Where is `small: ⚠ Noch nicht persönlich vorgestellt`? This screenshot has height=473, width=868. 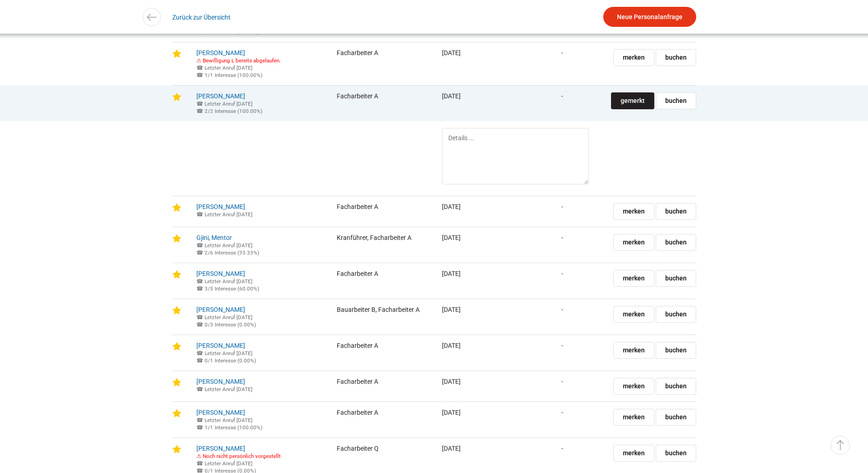
small: ⚠ Noch nicht persönlich vorgestellt is located at coordinates (238, 456).